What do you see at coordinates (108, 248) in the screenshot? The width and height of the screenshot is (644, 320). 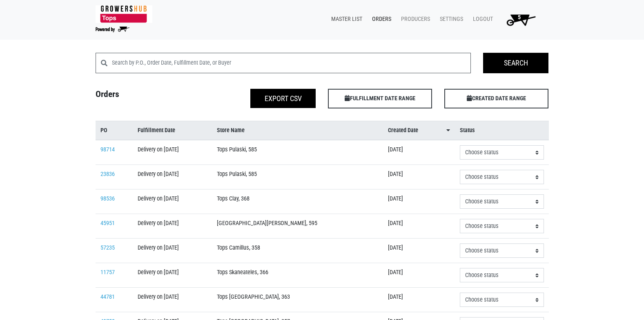 I see `a: 57235` at bounding box center [108, 248].